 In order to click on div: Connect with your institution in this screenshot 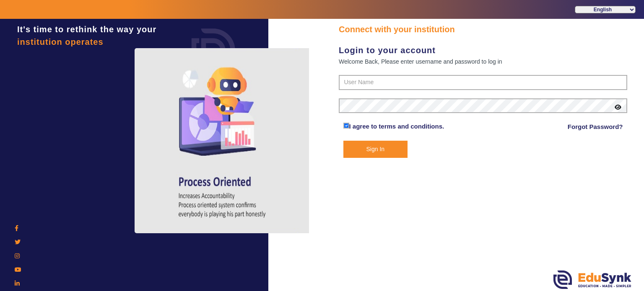, I will do `click(483, 29)`.